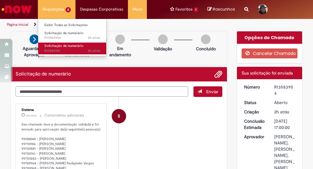  Describe the element at coordinates (207, 91) in the screenshot. I see `button: Enviar` at that location.